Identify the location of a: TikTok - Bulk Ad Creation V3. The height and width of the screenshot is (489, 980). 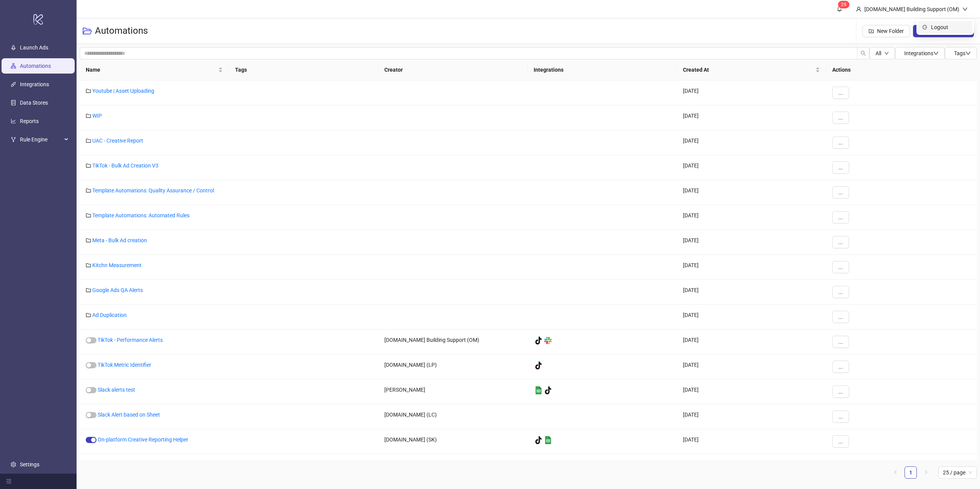
(125, 165).